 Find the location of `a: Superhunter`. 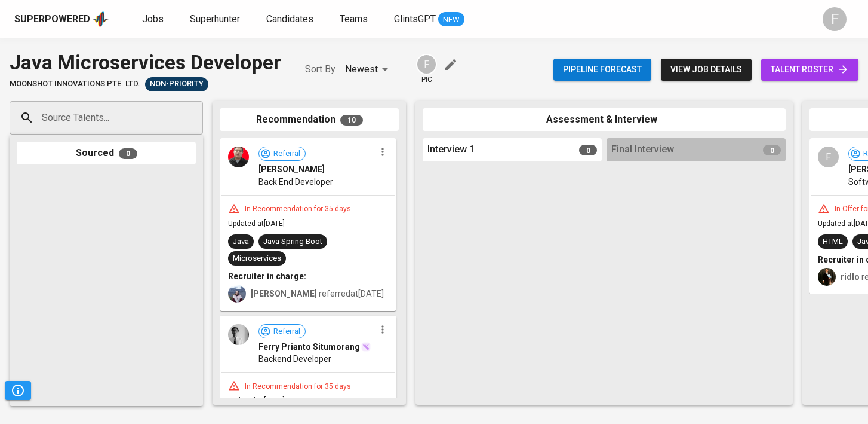

a: Superhunter is located at coordinates (216, 19).